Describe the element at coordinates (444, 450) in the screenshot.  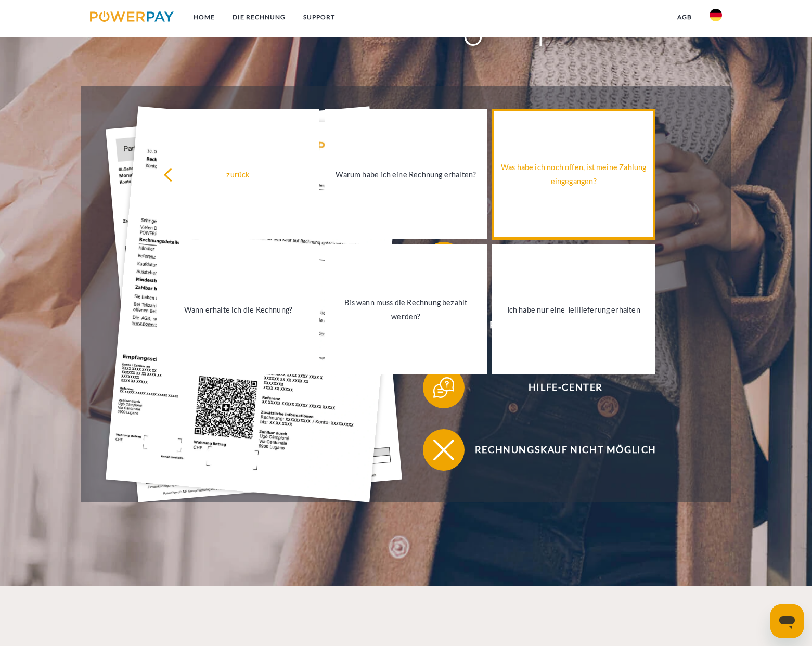
I see `img: qb_close.svg` at that location.